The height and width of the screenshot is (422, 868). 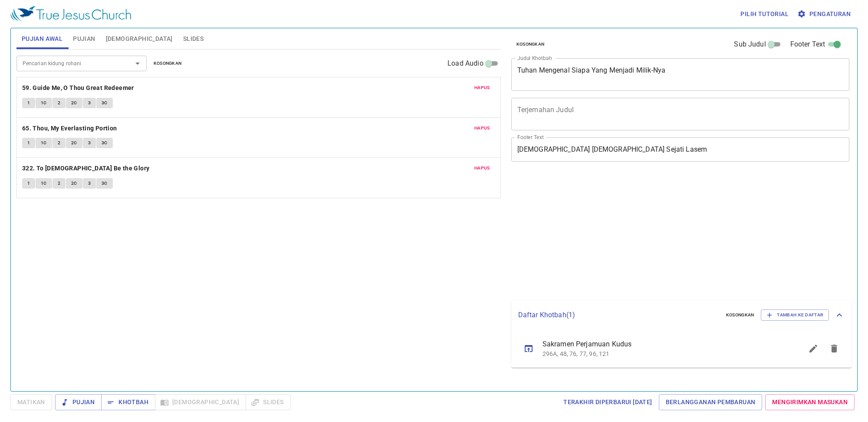 What do you see at coordinates (193, 38) in the screenshot?
I see `span: Slides` at bounding box center [193, 38].